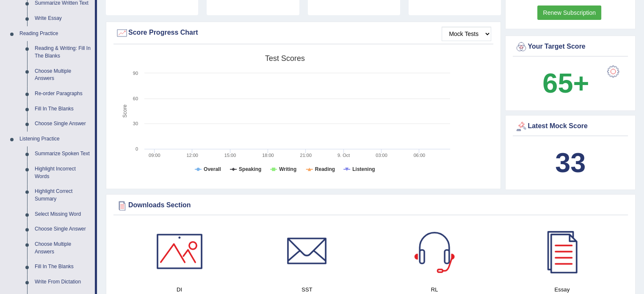 This screenshot has height=294, width=644. What do you see at coordinates (562, 290) in the screenshot?
I see `h4: Essay` at bounding box center [562, 290].